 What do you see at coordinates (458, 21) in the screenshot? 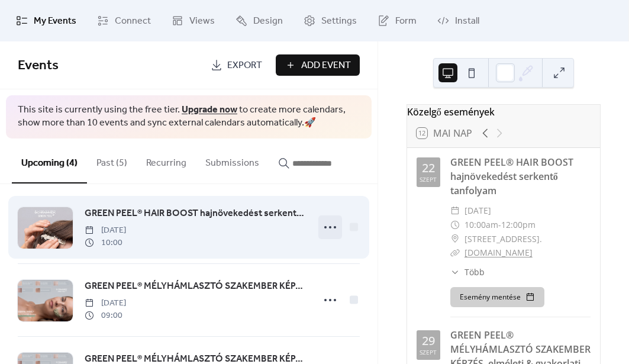
I see `a: Install` at bounding box center [458, 21].